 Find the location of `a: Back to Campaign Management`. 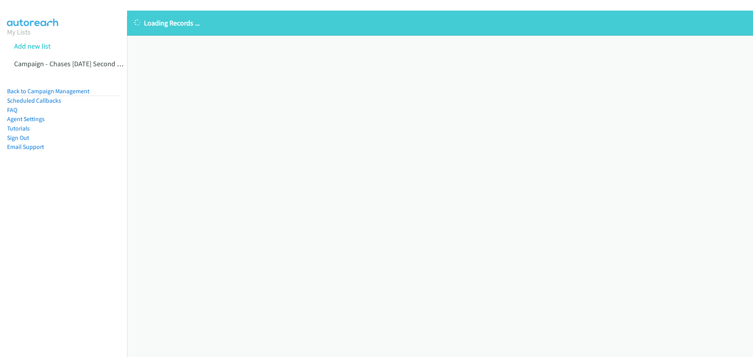

a: Back to Campaign Management is located at coordinates (48, 91).